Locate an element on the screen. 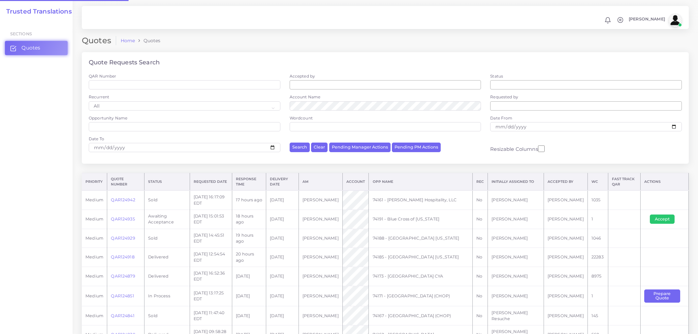 The width and height of the screenshot is (698, 334). th: REC is located at coordinates (480, 182).